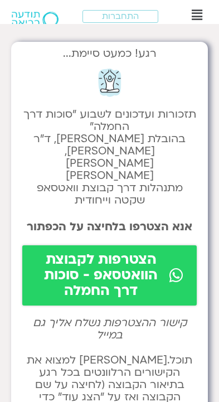  What do you see at coordinates (120, 16) in the screenshot?
I see `span: התחברות` at bounding box center [120, 16].